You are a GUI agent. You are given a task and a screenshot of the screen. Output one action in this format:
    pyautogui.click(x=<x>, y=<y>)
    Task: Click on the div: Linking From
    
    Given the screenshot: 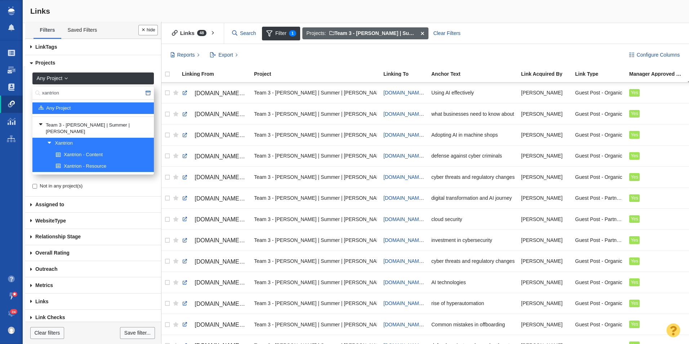 What is the action you would take?
    pyautogui.click(x=218, y=74)
    